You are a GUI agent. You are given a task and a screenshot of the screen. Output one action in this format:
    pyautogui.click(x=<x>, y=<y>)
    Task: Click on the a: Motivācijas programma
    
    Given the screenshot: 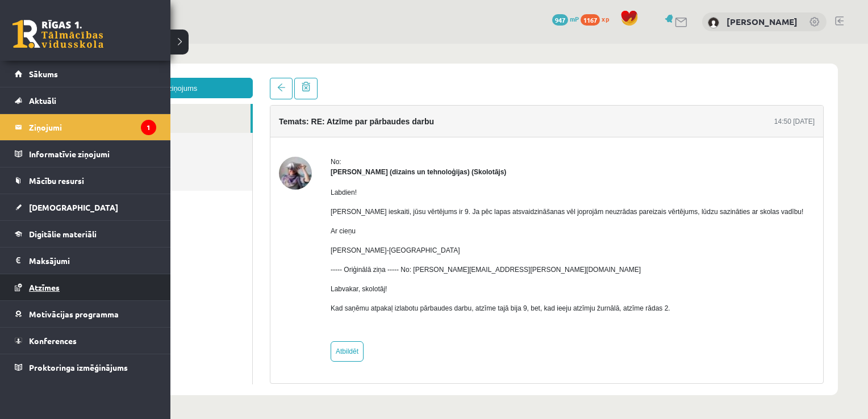 What is the action you would take?
    pyautogui.click(x=85, y=314)
    